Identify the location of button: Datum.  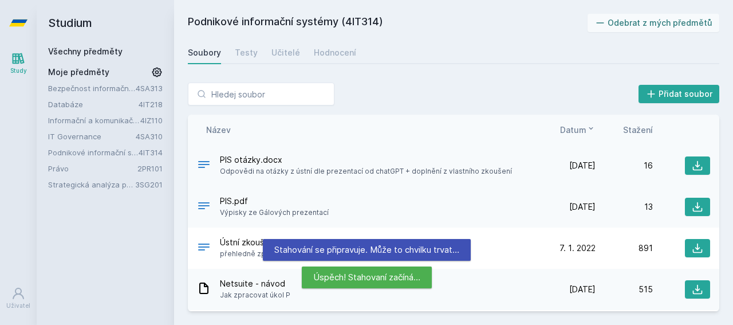
(578, 129).